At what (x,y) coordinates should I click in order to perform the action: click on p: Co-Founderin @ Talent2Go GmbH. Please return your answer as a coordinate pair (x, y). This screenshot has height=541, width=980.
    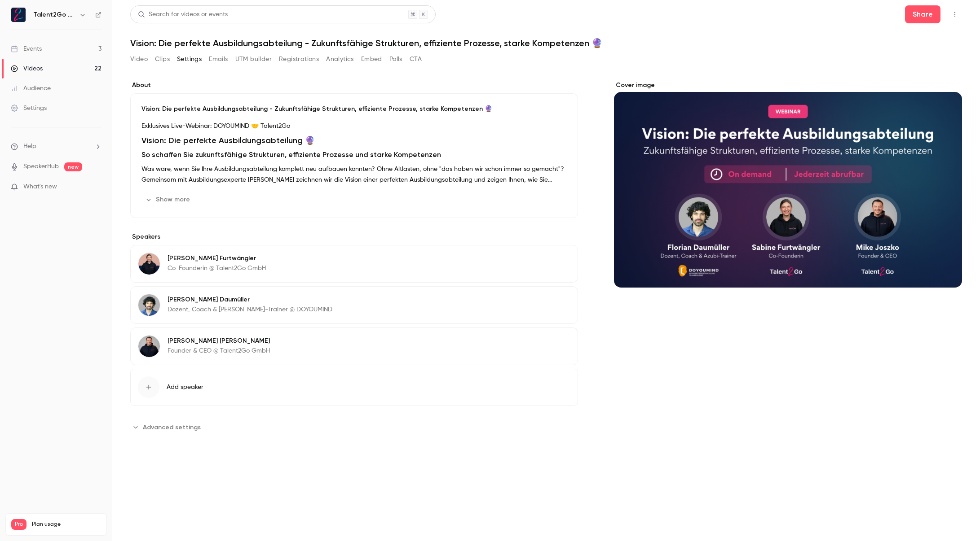
    Looking at the image, I should click on (217, 268).